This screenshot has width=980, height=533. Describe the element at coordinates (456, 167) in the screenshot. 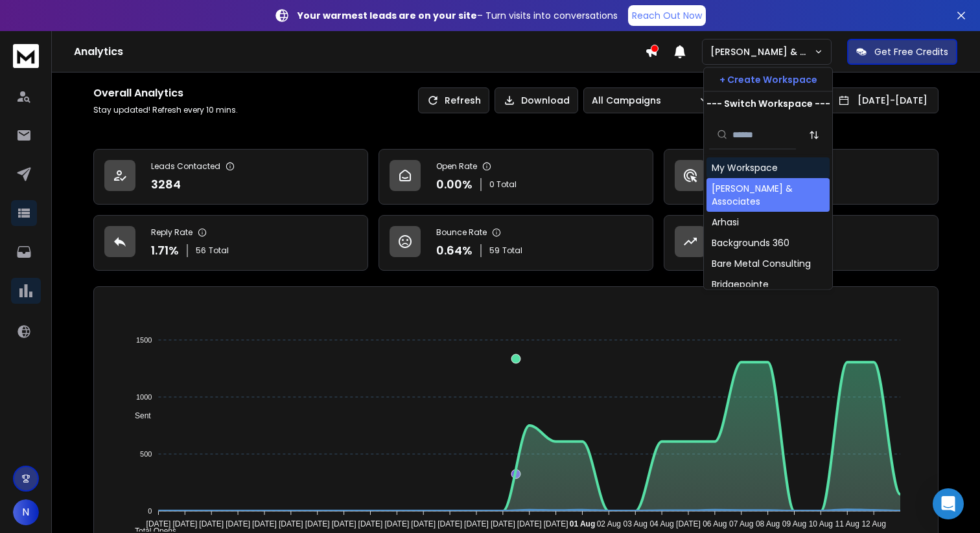

I see `p: Open Rate` at that location.